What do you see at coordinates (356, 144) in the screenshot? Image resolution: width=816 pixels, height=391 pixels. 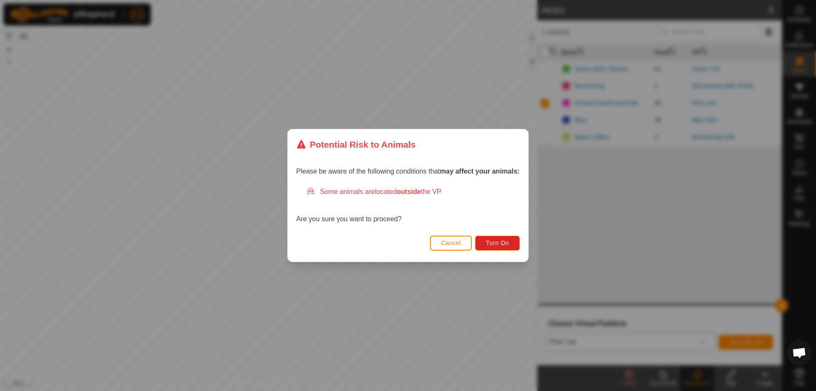 I see `div: Potential Risk to Animals` at bounding box center [356, 144].